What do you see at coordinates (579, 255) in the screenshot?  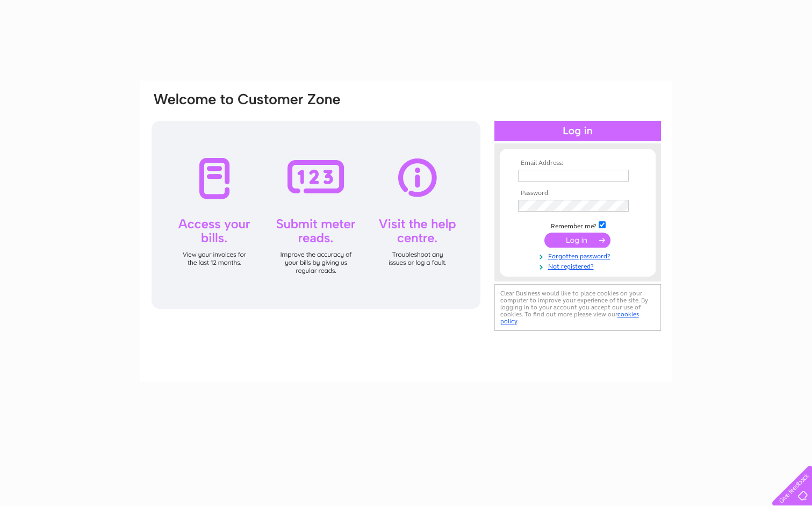 I see `a: Forgotten password?` at bounding box center [579, 255].